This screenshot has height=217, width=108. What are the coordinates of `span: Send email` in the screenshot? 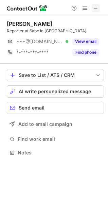 It's located at (32, 108).